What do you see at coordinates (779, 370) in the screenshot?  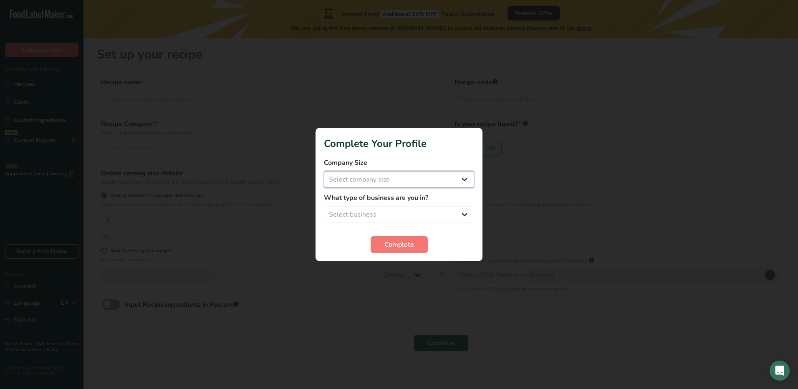 I see `div: Open Intercom Messenger` at bounding box center [779, 370].